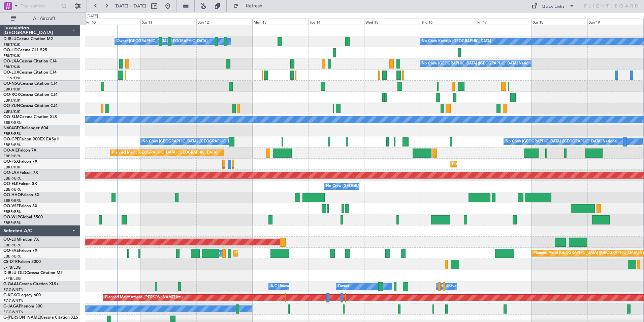 The image size is (644, 322). What do you see at coordinates (615, 21) in the screenshot?
I see `div: Sun 19` at bounding box center [615, 21].